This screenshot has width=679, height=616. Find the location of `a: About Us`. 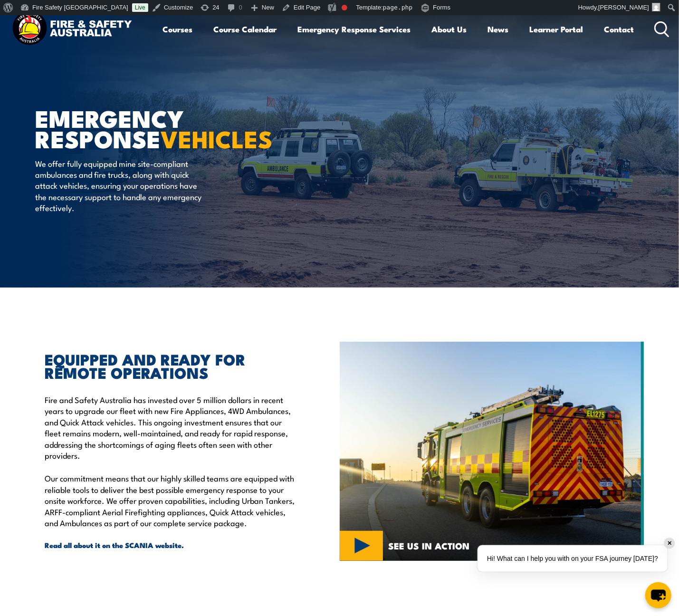

a: About Us is located at coordinates (450, 29).